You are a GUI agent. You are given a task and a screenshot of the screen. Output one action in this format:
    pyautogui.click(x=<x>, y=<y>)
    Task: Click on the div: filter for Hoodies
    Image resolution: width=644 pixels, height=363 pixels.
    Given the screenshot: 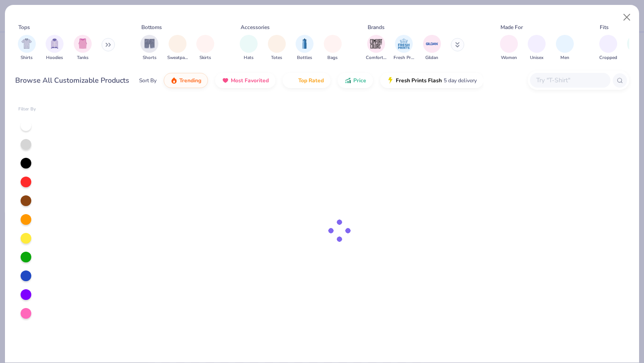 What is the action you would take?
    pyautogui.click(x=54, y=48)
    